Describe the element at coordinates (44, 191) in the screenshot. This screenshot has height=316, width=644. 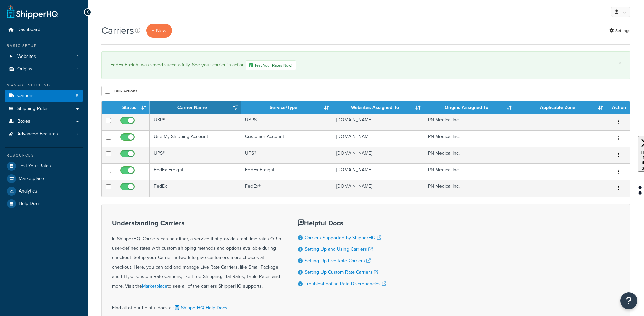
I see `a: Analytics` at that location.